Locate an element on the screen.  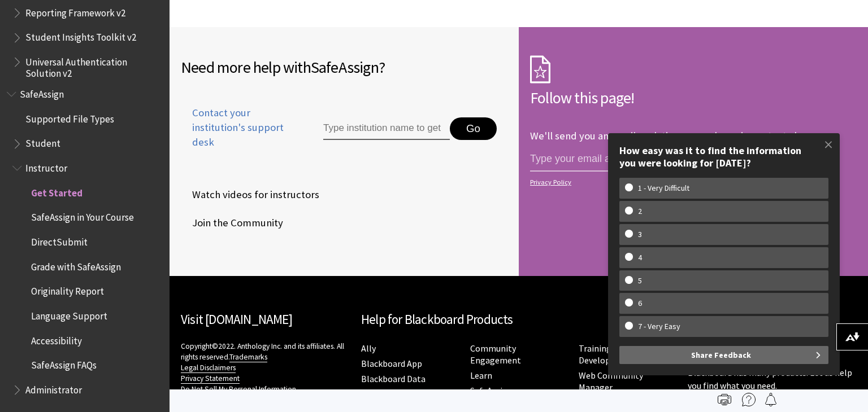
input: Type institution name to get support is located at coordinates (387, 129).